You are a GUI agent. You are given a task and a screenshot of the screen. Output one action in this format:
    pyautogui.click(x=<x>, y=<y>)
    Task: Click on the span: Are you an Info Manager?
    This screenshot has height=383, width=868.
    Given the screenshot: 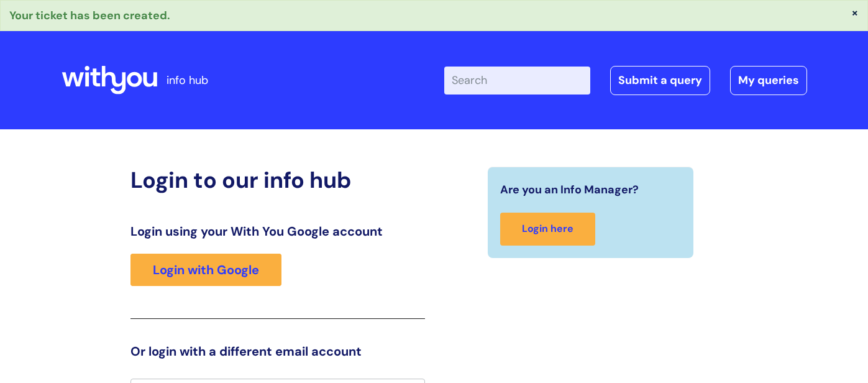 What is the action you would take?
    pyautogui.click(x=569, y=190)
    